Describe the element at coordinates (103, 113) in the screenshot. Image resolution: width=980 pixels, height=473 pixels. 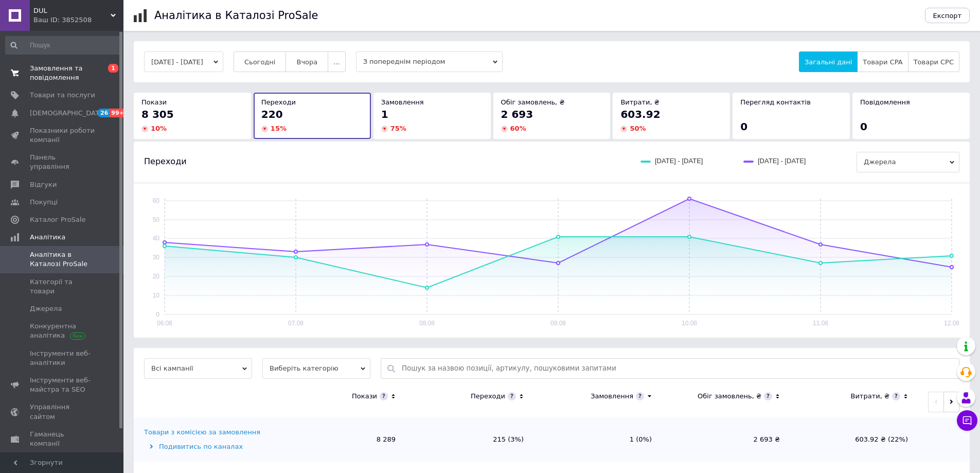
I see `span: 26` at that location.